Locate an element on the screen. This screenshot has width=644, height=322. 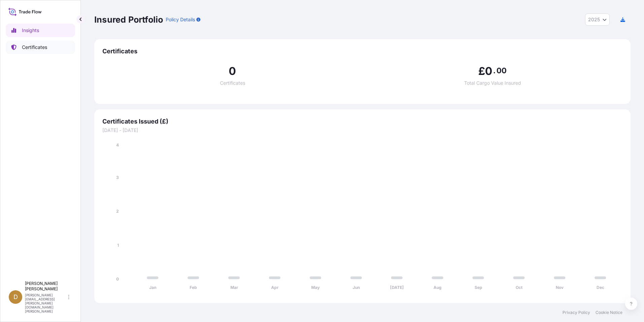
tspan: Oct is located at coordinates (519, 287).